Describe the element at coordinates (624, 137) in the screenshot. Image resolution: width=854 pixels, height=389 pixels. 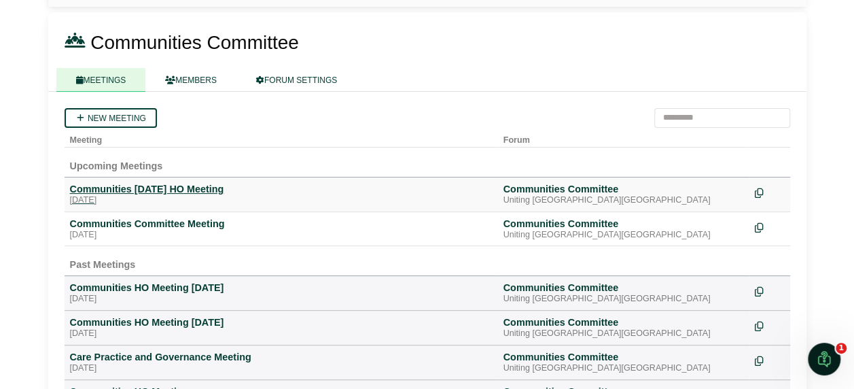
I see `th: Forum` at that location.